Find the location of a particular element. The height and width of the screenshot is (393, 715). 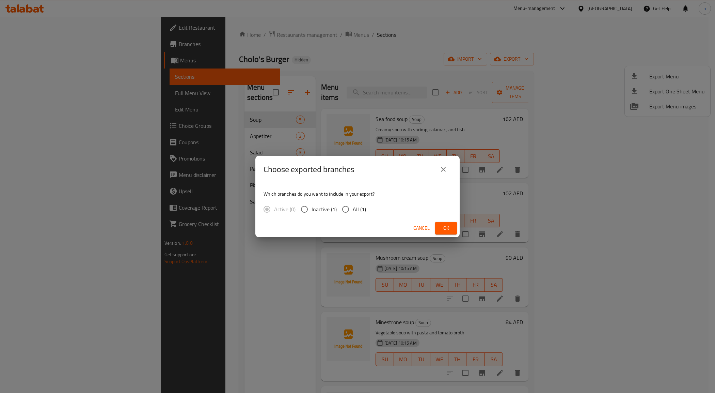

span: Active (0) is located at coordinates (285, 209).